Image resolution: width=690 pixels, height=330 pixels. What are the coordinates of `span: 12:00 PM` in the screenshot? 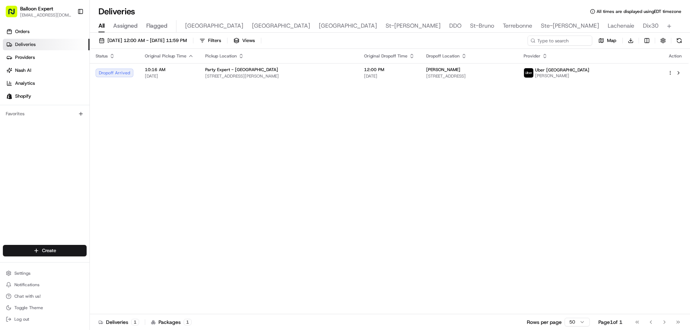 It's located at (389, 70).